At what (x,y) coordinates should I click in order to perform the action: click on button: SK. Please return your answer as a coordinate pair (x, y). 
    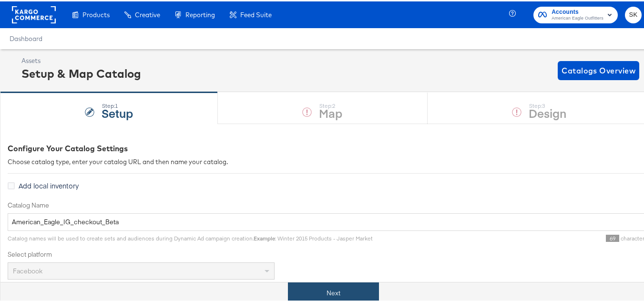
    Looking at the image, I should click on (633, 13).